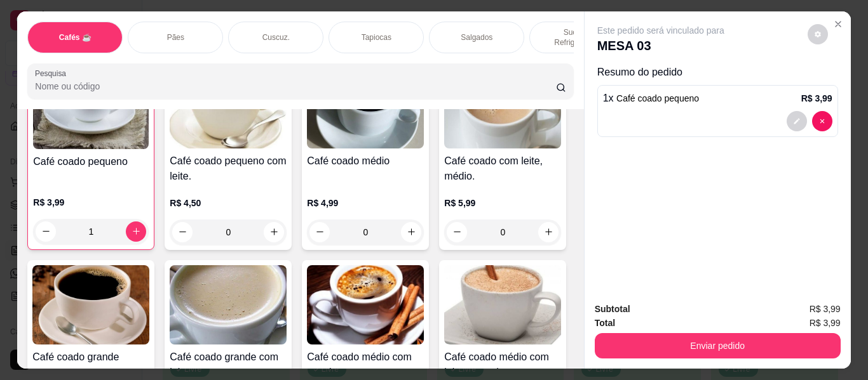 This screenshot has height=380, width=868. Describe the element at coordinates (366, 161) in the screenshot. I see `h4: Café coado médio` at that location.